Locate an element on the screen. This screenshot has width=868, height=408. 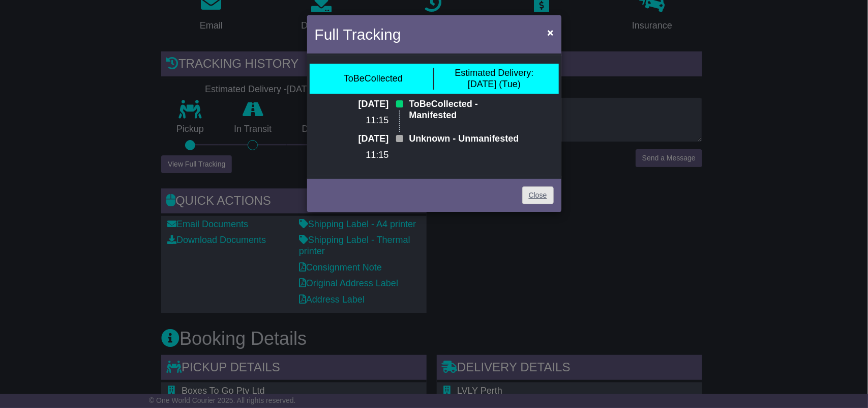
h4: Full Tracking is located at coordinates (358, 34).